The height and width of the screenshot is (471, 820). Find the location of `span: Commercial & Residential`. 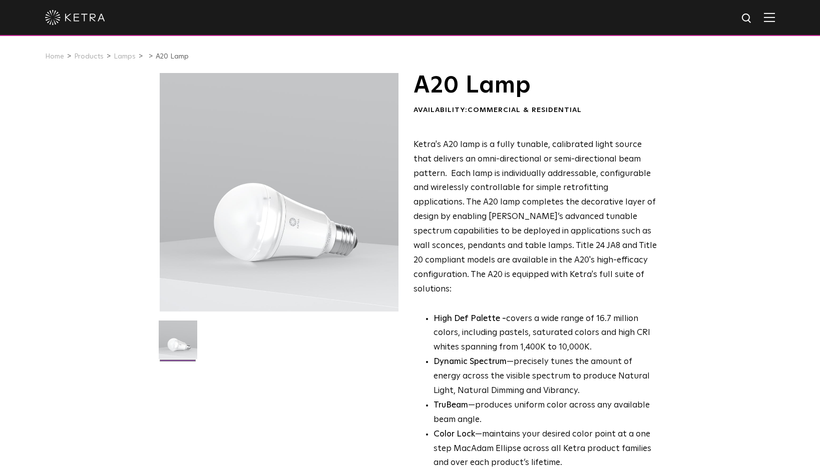

span: Commercial & Residential is located at coordinates (524, 110).